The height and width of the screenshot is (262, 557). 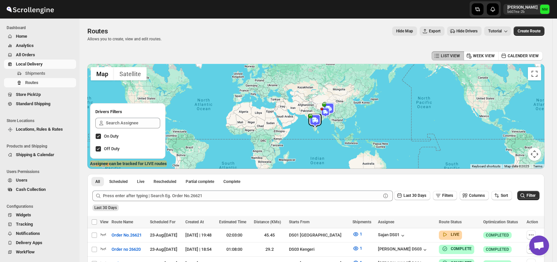 What do you see at coordinates (537, 166) in the screenshot?
I see `a: Terms (opens in new tab)` at bounding box center [537, 166].